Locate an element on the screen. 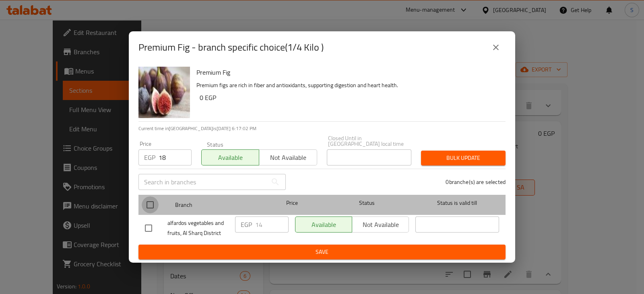 This screenshot has width=644, height=294. img: Premium Fig is located at coordinates (164, 93).